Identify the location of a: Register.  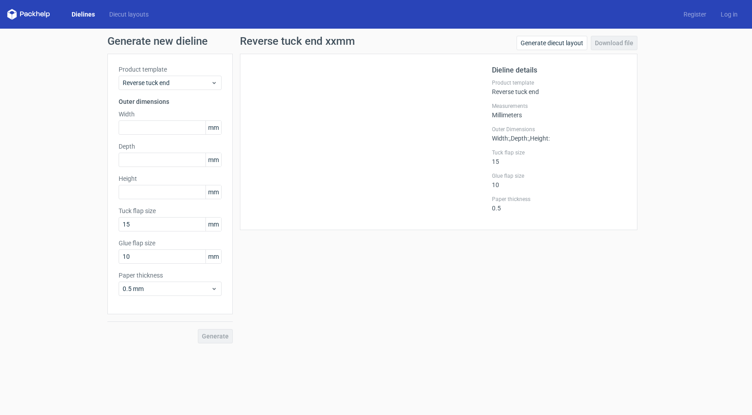
(695, 14).